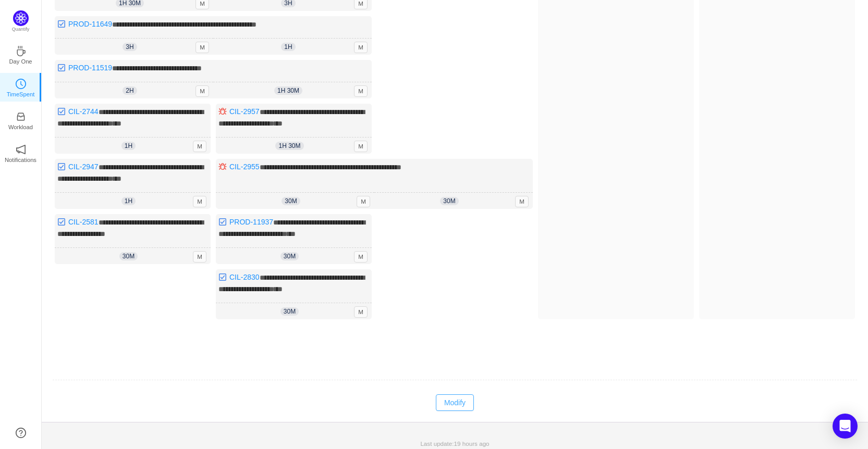 This screenshot has height=449, width=868. What do you see at coordinates (21, 433) in the screenshot?
I see `a: icon: question-circle` at bounding box center [21, 433].